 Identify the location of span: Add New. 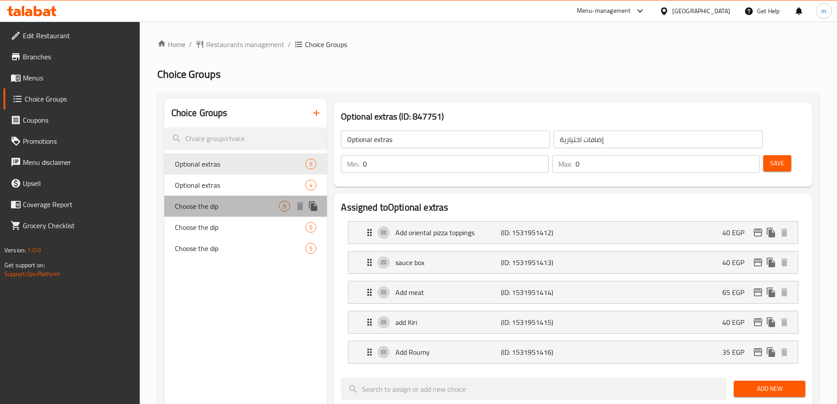
(769, 388).